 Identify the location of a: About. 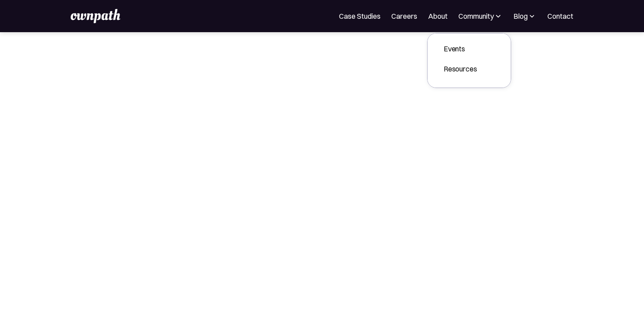
(438, 16).